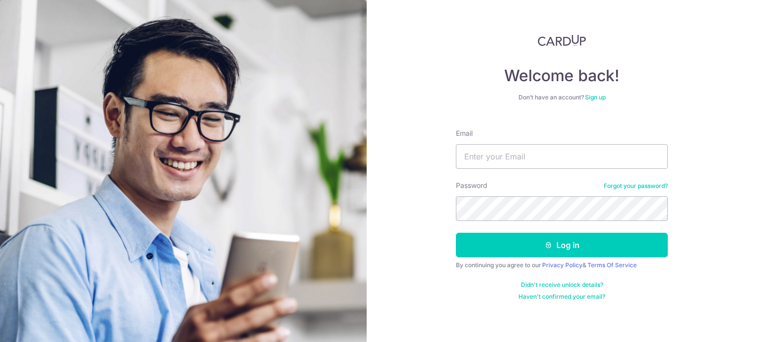 This screenshot has height=342, width=757. Describe the element at coordinates (595, 97) in the screenshot. I see `a: Sign up` at that location.